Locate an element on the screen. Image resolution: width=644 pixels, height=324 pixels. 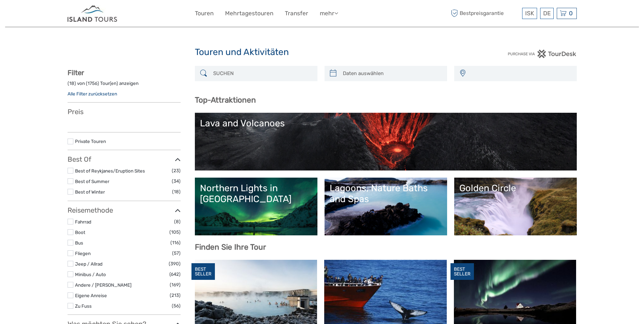
div: Golden Circle is located at coordinates (515, 188).